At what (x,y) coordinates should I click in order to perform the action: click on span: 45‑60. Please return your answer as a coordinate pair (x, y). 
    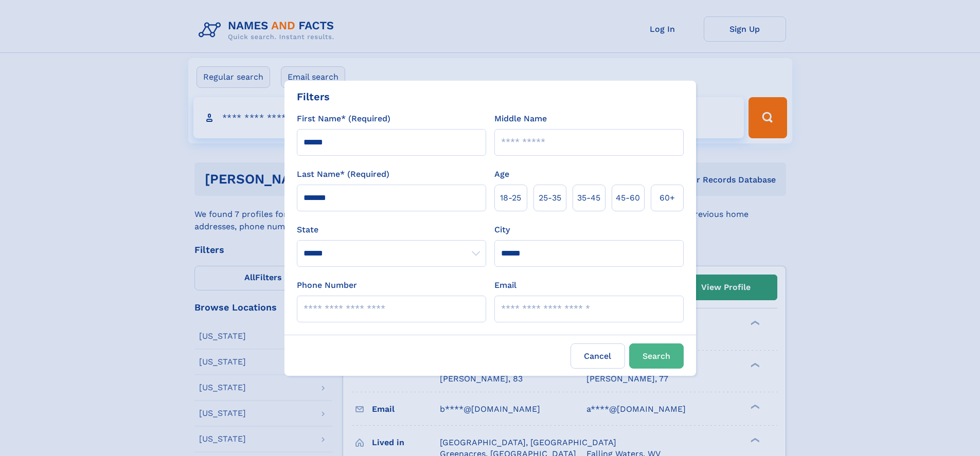
    Looking at the image, I should click on (627, 198).